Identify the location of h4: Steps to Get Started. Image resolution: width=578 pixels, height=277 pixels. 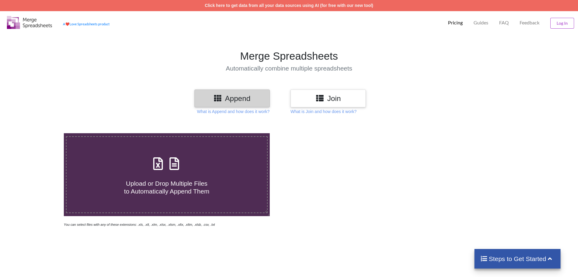
(517, 258).